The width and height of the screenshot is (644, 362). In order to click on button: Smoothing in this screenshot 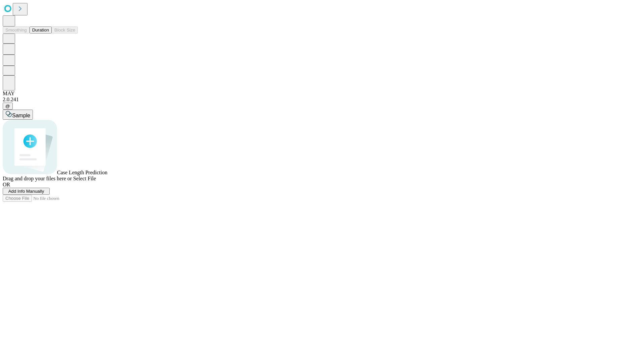, I will do `click(16, 30)`.